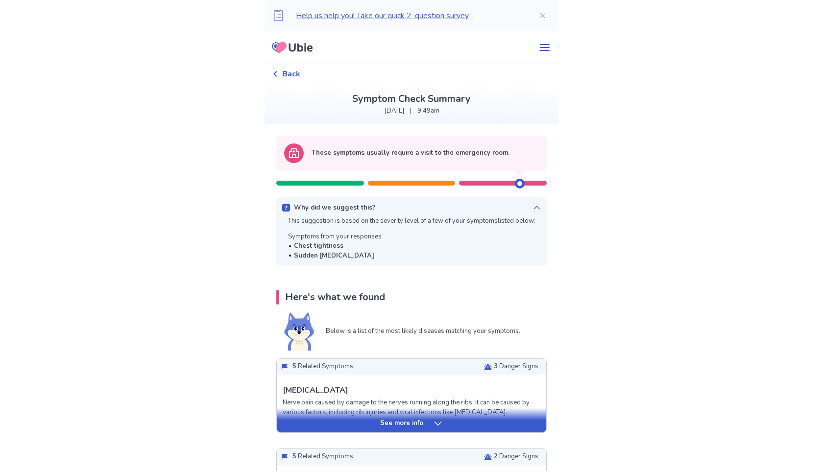 Image resolution: width=823 pixels, height=471 pixels. I want to click on p: Below is a list of the most likely diseases matching your symptoms., so click(423, 332).